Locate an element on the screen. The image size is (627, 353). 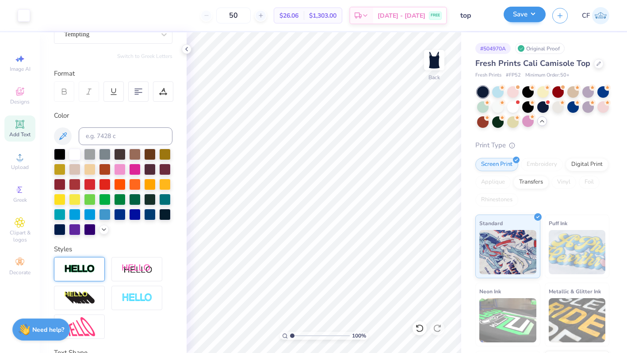
div: Vinyl is located at coordinates (564, 182).